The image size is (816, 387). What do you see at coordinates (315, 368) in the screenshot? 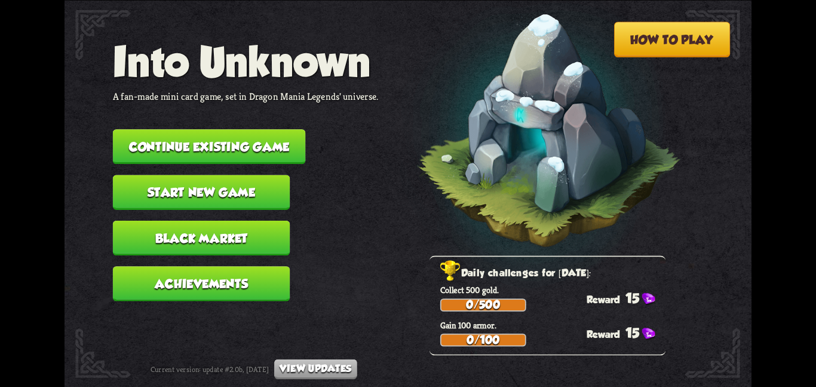
I see `button: View updates` at bounding box center [315, 368].